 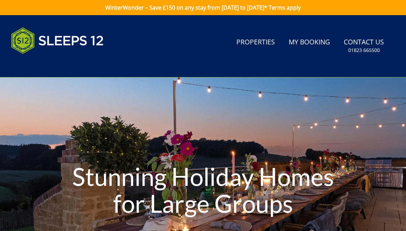 What do you see at coordinates (58, 41) in the screenshot?
I see `img: Sleeps 12` at bounding box center [58, 41].